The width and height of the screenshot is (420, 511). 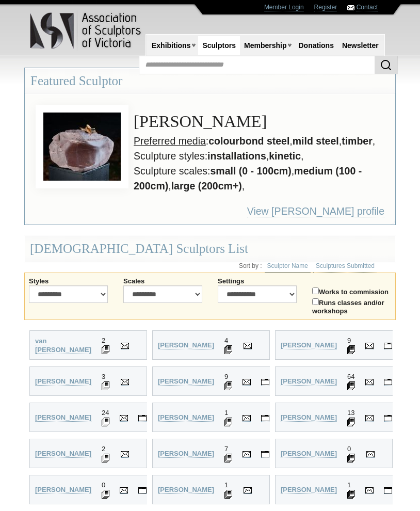 What do you see at coordinates (351, 413) in the screenshot?
I see `span: 13` at bounding box center [351, 413].